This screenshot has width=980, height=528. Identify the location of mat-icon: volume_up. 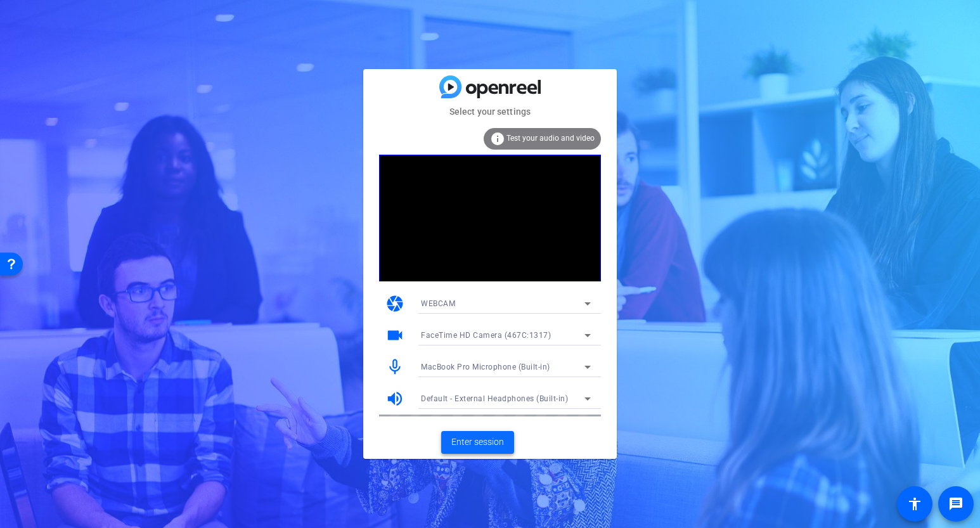
(395, 399).